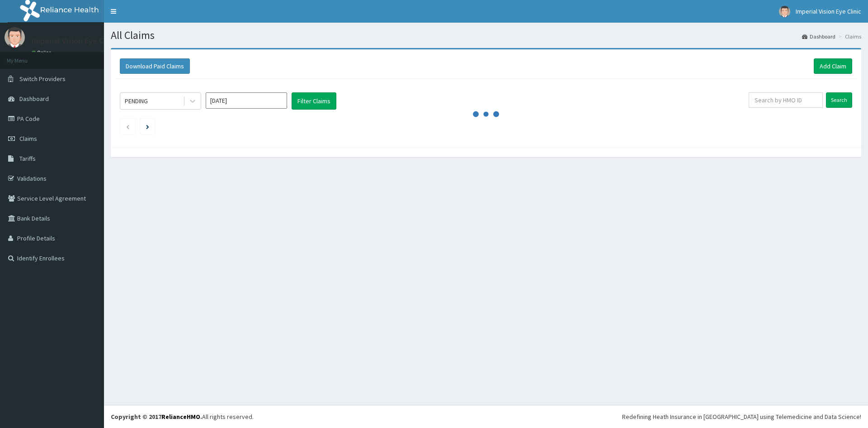  Describe the element at coordinates (43, 78) in the screenshot. I see `span: Switch Providers` at that location.